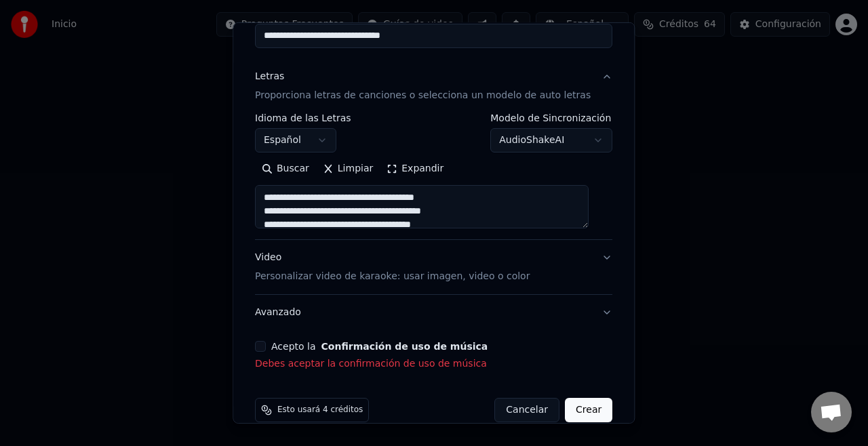 The height and width of the screenshot is (446, 868). What do you see at coordinates (392, 267) in the screenshot?
I see `div: Video` at bounding box center [392, 267].